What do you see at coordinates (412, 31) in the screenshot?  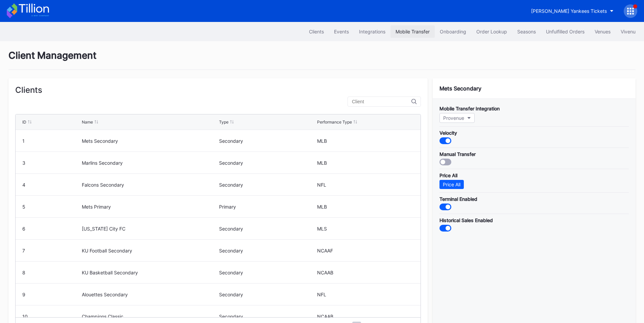 I see `a: Mobile Transfer` at bounding box center [412, 31].